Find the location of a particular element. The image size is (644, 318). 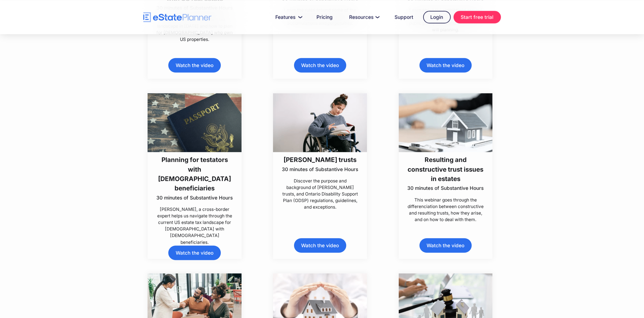

a: home is located at coordinates (177, 17).